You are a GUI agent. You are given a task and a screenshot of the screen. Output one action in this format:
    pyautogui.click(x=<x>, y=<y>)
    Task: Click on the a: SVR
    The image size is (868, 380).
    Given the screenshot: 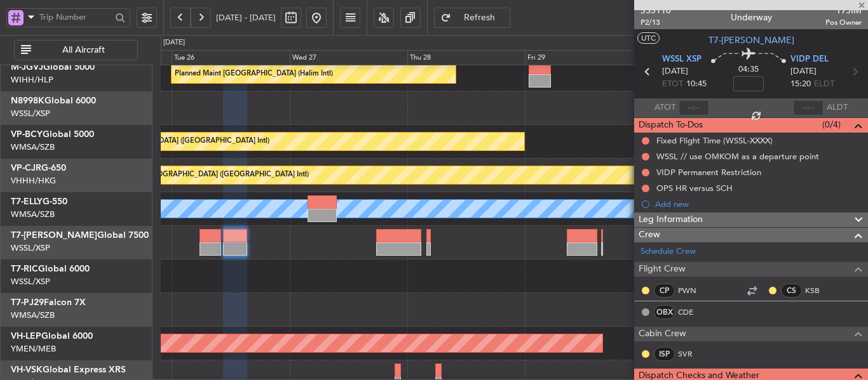 What is the action you would take?
    pyautogui.click(x=692, y=354)
    